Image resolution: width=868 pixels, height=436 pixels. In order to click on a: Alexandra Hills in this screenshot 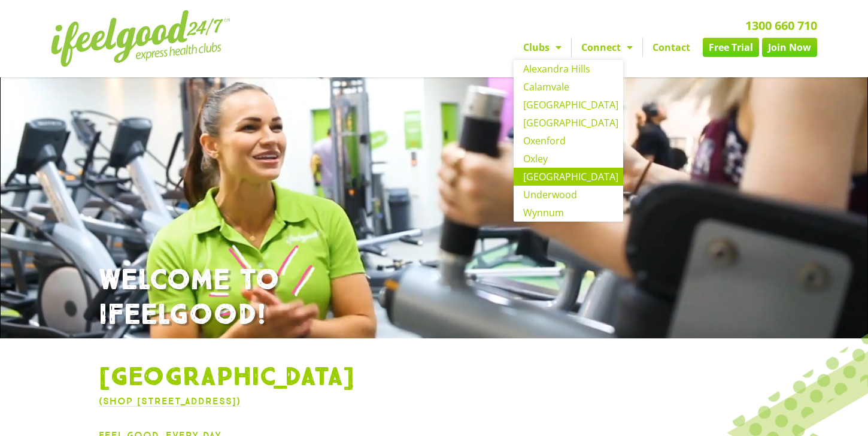, I will do `click(568, 69)`.